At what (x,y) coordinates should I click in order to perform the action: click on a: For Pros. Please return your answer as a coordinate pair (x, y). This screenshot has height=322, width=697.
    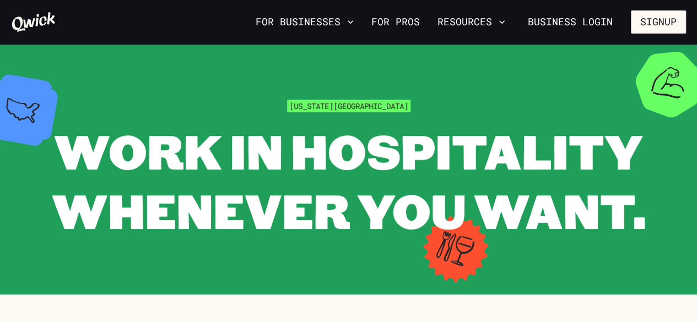
    Looking at the image, I should click on (395, 22).